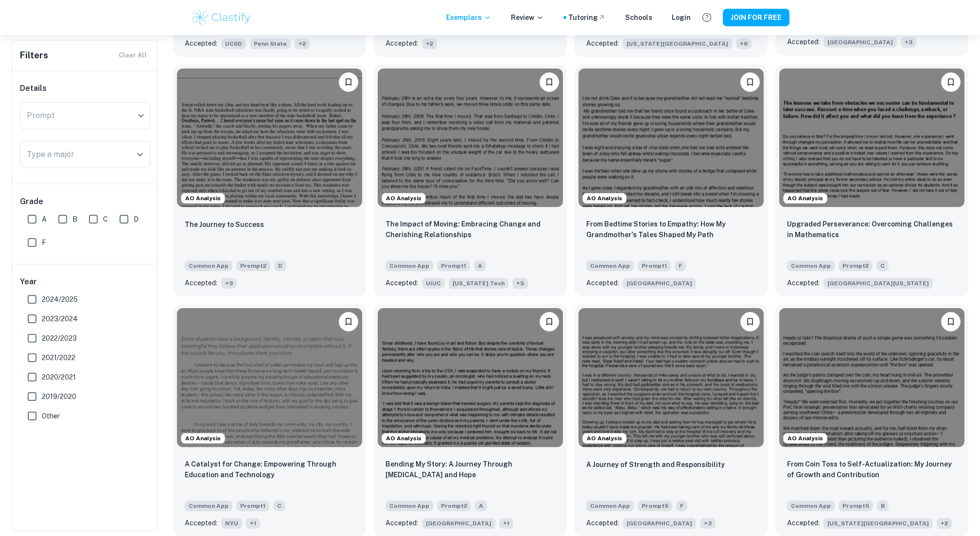  I want to click on h6: Filters, so click(34, 55).